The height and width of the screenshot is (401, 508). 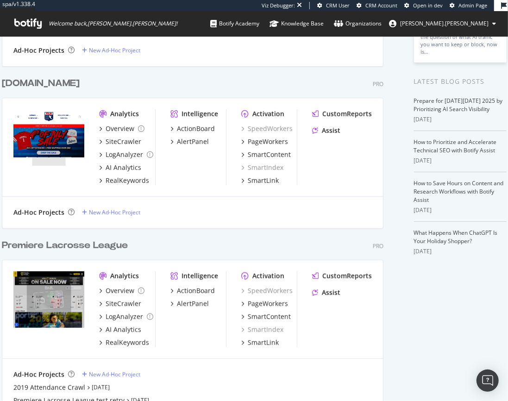 I want to click on a: Overview, so click(x=122, y=291).